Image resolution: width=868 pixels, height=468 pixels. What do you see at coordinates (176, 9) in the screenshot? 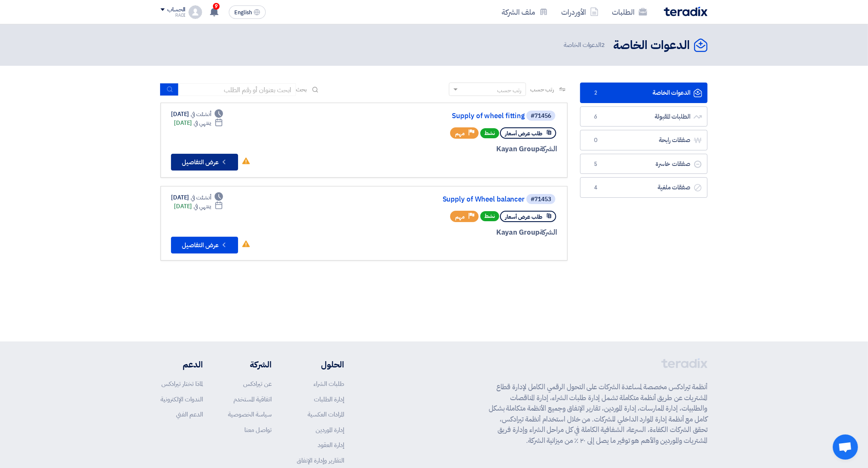
I see `div: الحساب` at bounding box center [176, 9].